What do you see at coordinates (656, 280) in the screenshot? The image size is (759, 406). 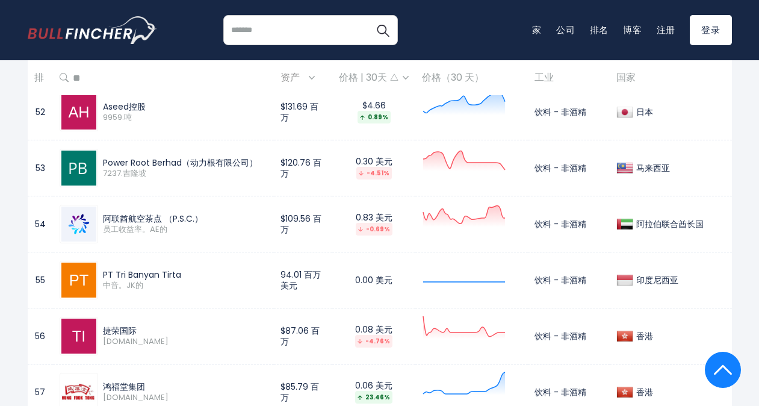 I see `div: 印度尼西亚` at bounding box center [656, 280].